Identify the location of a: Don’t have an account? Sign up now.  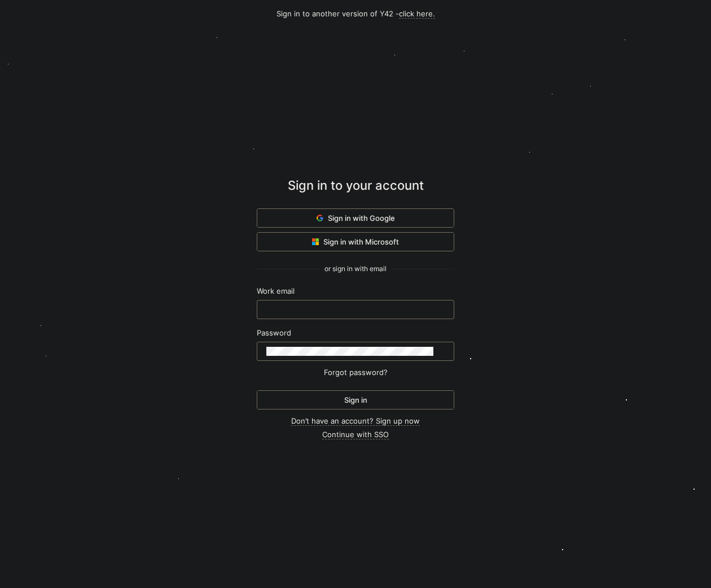
(356, 421).